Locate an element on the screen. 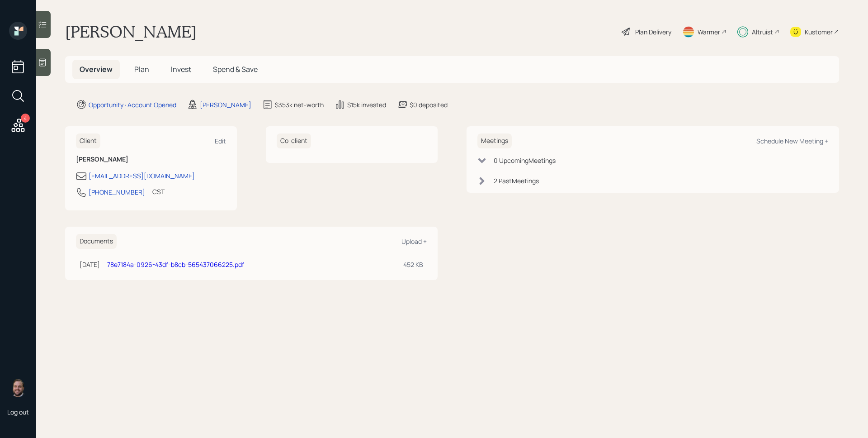 This screenshot has height=438, width=868. div: $0 deposited is located at coordinates (429, 104).